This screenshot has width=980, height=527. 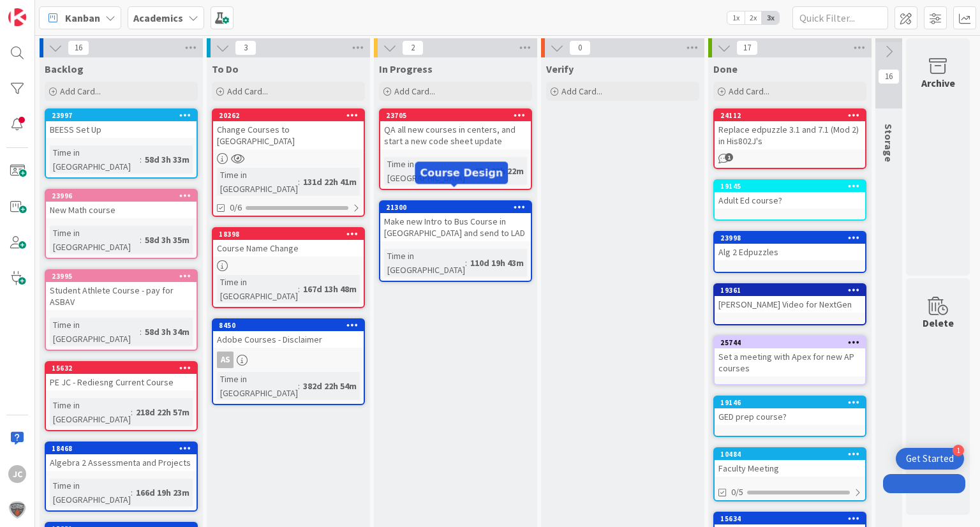 What do you see at coordinates (413, 48) in the screenshot?
I see `span: 2` at bounding box center [413, 48].